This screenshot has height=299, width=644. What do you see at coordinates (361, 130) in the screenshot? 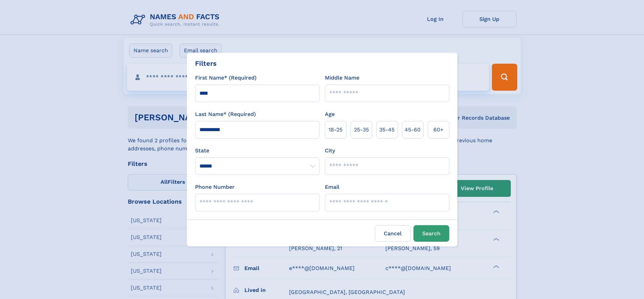
I see `span: 25‑35` at bounding box center [361, 130].